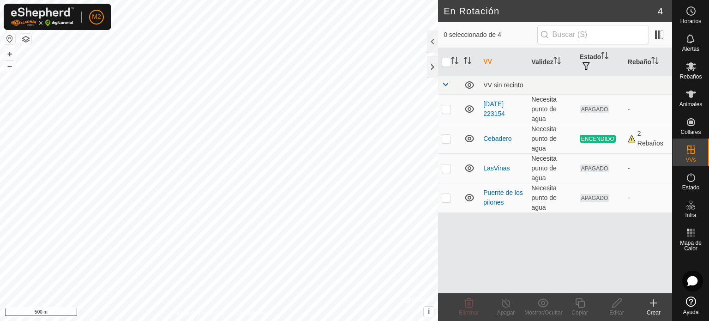 The height and width of the screenshot is (321, 709). Describe the element at coordinates (497, 138) in the screenshot. I see `a: Cebadero` at that location.